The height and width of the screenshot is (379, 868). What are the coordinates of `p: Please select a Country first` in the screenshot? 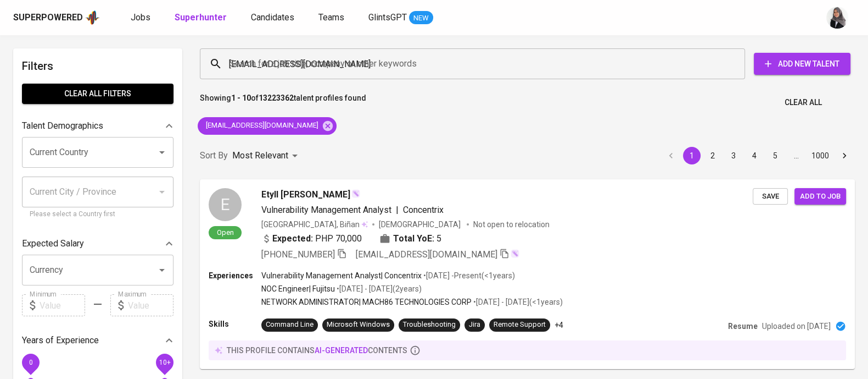 It's located at (98, 215).